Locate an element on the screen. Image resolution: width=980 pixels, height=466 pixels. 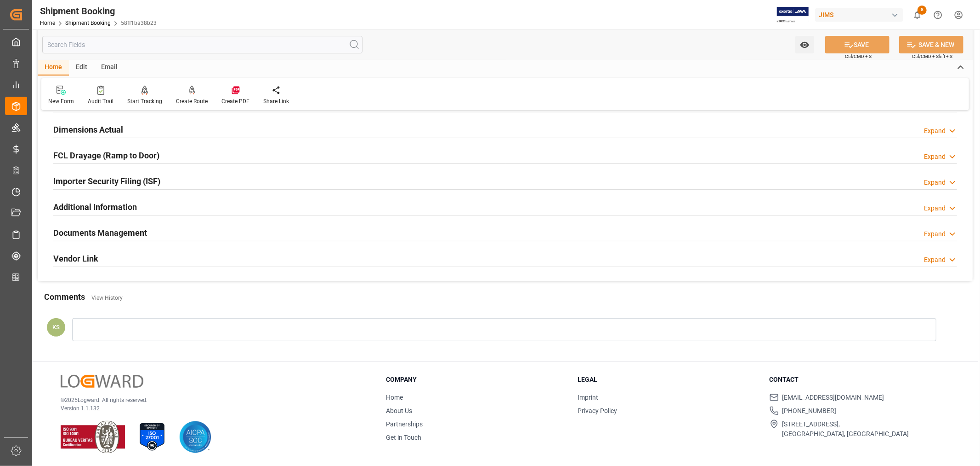
img: Logward Logo is located at coordinates (102, 381).